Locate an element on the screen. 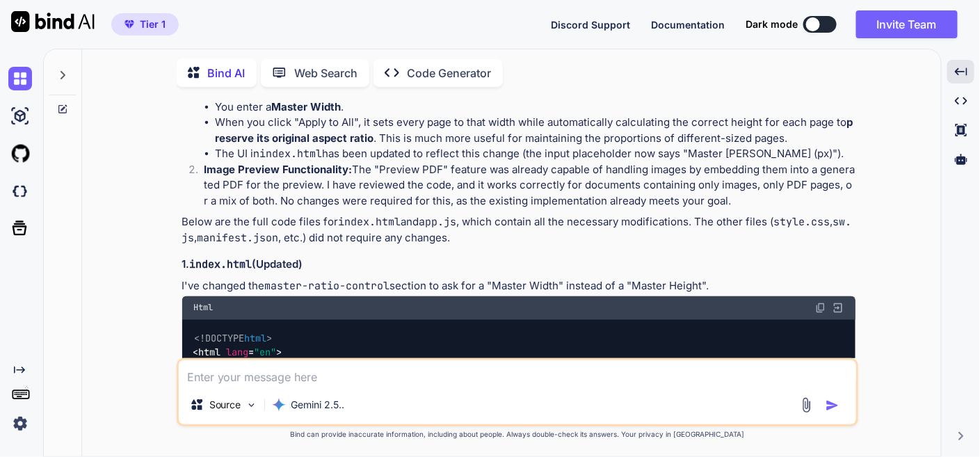 Image resolution: width=980 pixels, height=457 pixels. img: Open in Browser is located at coordinates (838, 308).